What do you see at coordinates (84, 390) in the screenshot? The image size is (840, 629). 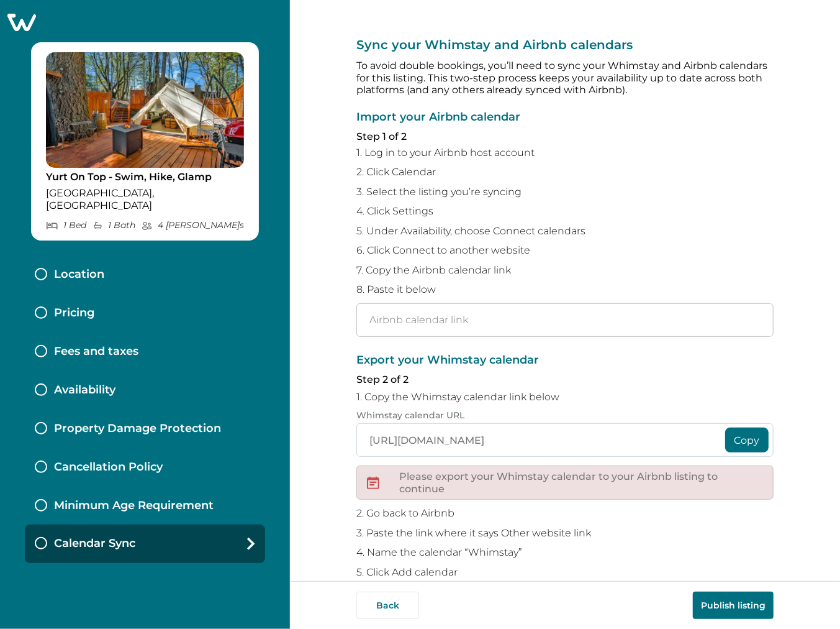 I see `p: Availability` at bounding box center [84, 390].